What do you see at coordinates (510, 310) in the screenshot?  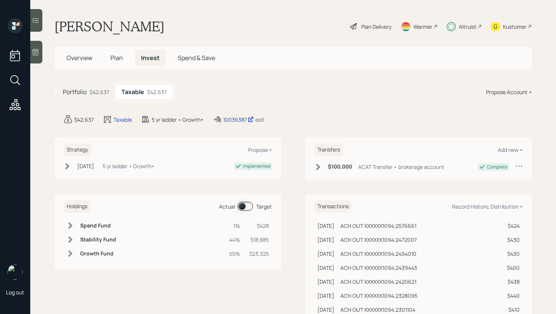 I see `div: $410` at bounding box center [510, 310].